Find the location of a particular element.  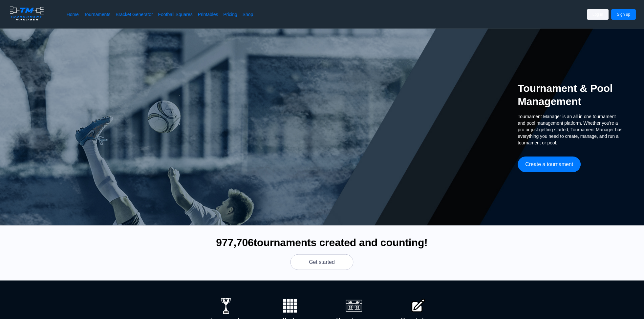

button: Get started is located at coordinates (322, 262).